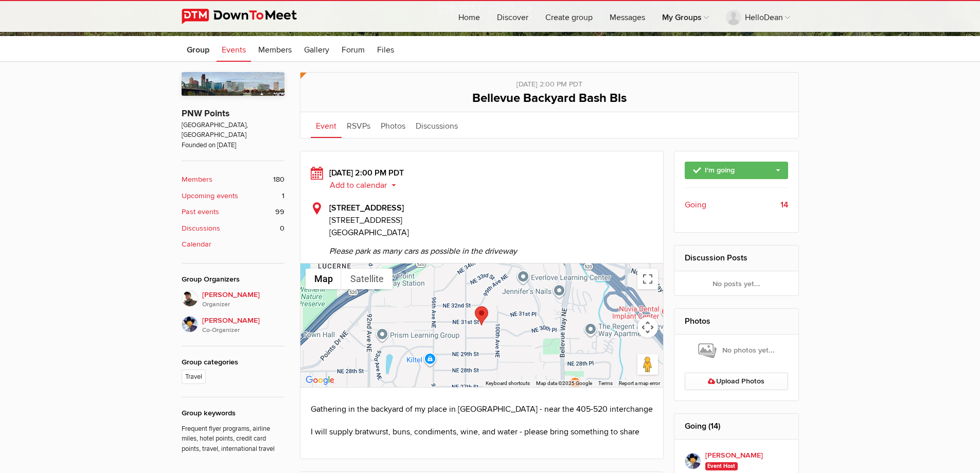 This screenshot has width=980, height=473. What do you see at coordinates (323, 279) in the screenshot?
I see `button: Show street map` at bounding box center [323, 279].